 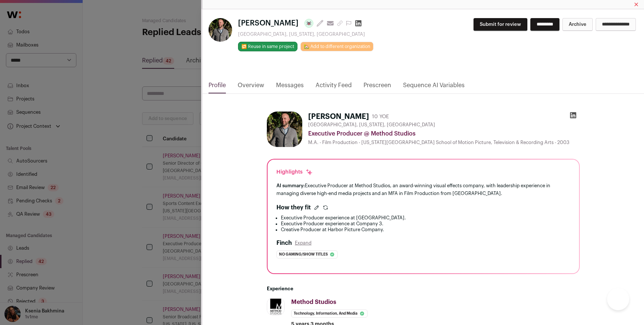 What do you see at coordinates (377, 87) in the screenshot?
I see `a: Prescreen` at bounding box center [377, 87].